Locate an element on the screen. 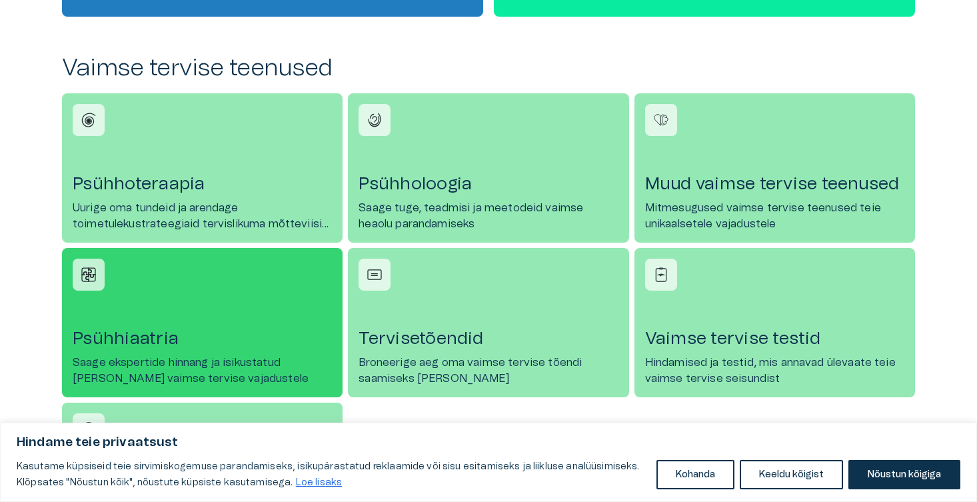  img: Tervisetõendid icon is located at coordinates (375, 275).